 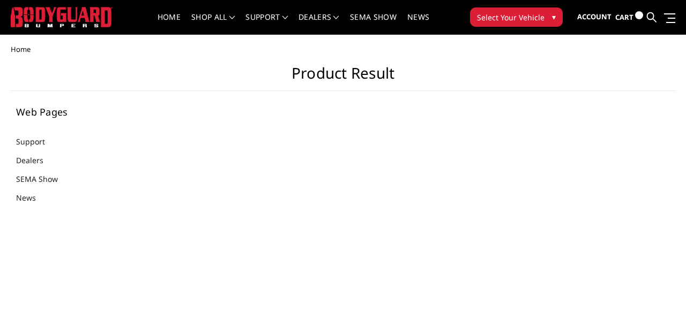 What do you see at coordinates (74, 112) in the screenshot?
I see `h5: Web Pages` at bounding box center [74, 112].